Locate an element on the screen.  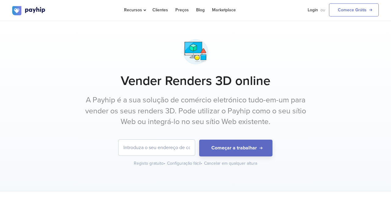
span: Recursos is located at coordinates (134, 10).